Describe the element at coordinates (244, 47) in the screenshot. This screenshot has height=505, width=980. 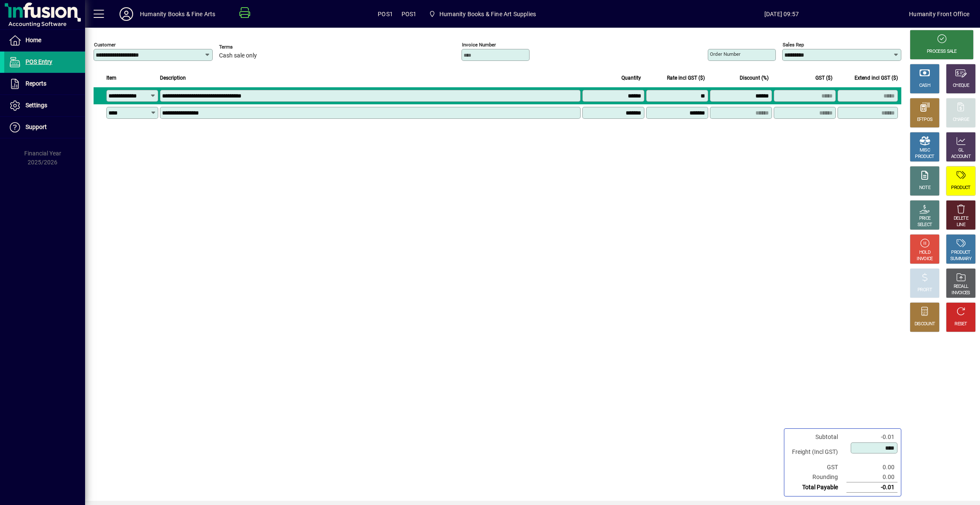
I see `span: Terms` at that location.